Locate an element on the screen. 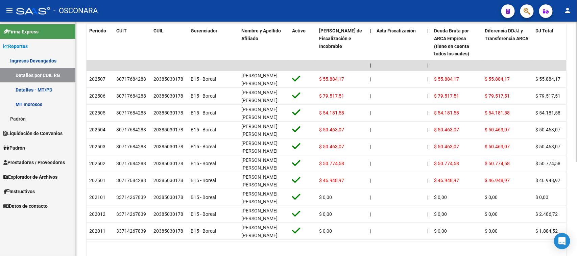  datatable-header-cell: CUIT is located at coordinates (132, 42).